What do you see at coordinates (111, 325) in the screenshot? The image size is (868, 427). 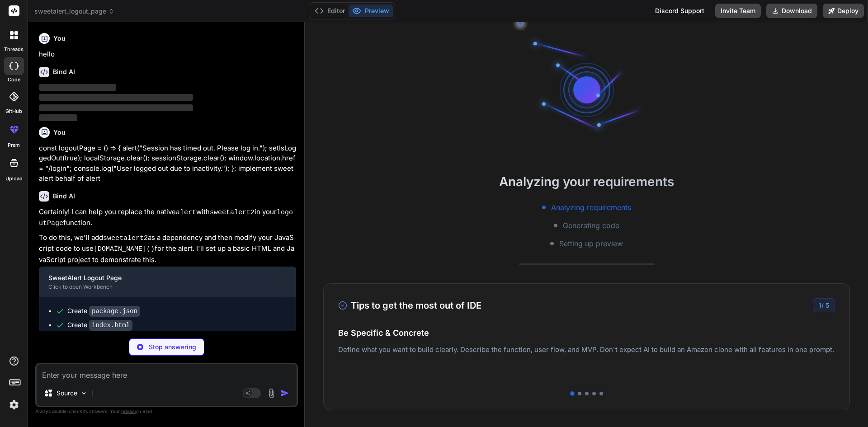 I see `code: index.html` at bounding box center [111, 325].